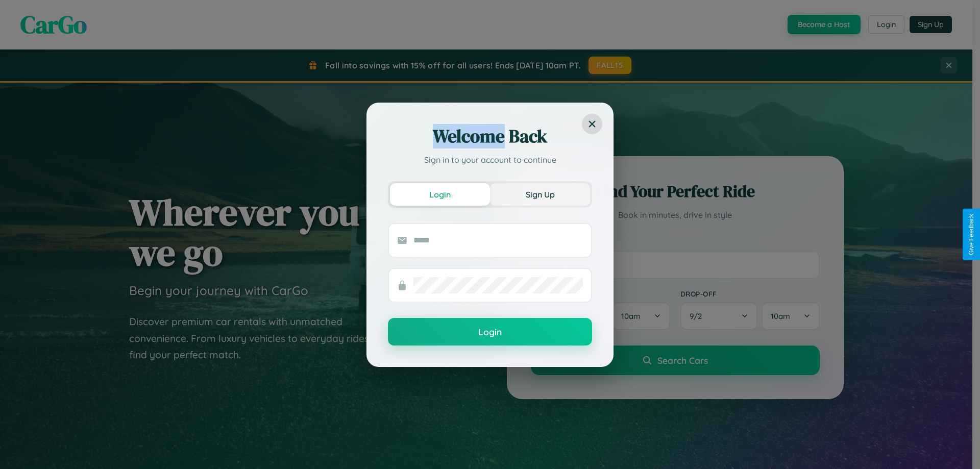 The width and height of the screenshot is (980, 469). I want to click on h2: Welcome Back, so click(490, 137).